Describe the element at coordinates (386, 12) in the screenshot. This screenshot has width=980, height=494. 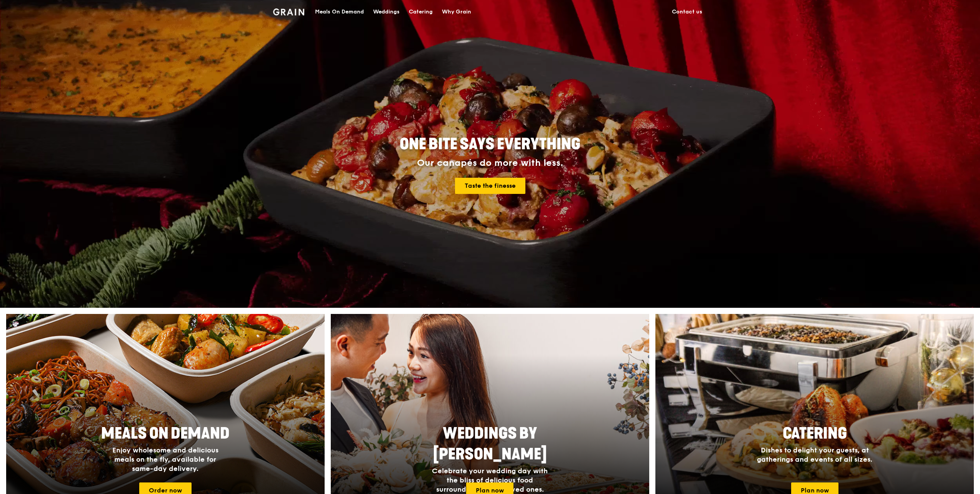
I see `div: Weddings` at that location.